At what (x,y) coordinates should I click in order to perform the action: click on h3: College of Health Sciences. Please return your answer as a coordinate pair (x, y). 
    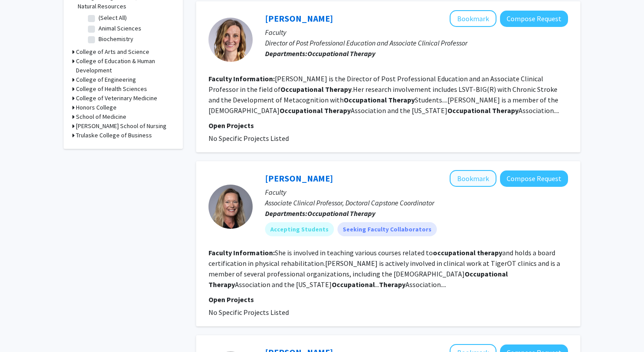
    Looking at the image, I should click on (111, 89).